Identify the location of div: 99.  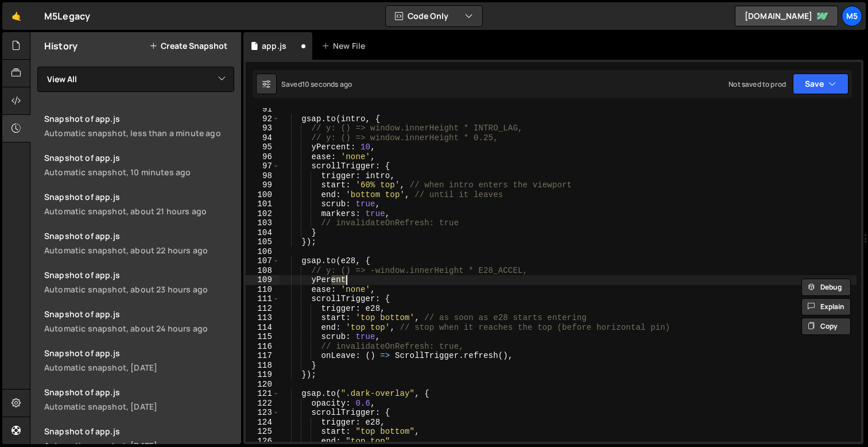
(263, 185).